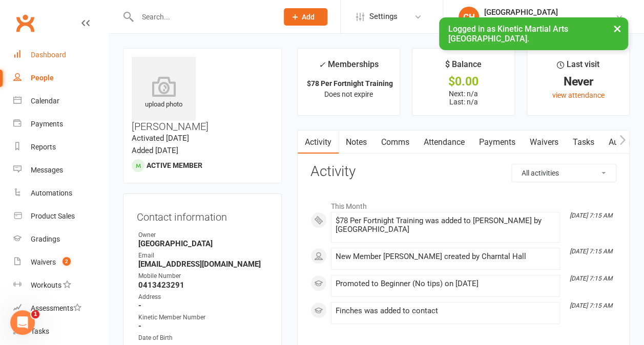 This screenshot has height=345, width=644. What do you see at coordinates (46, 285) in the screenshot?
I see `div: Workouts` at bounding box center [46, 285].